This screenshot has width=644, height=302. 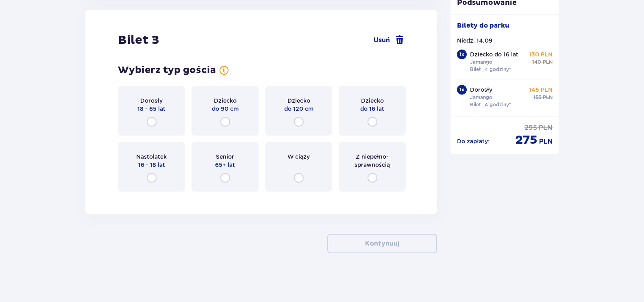 What do you see at coordinates (152, 165) in the screenshot?
I see `p: 16 - 18 lat` at bounding box center [152, 165].